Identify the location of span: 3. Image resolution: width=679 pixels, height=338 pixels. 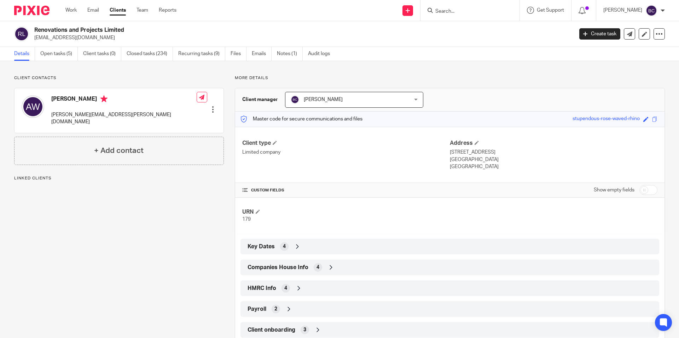
(305, 330).